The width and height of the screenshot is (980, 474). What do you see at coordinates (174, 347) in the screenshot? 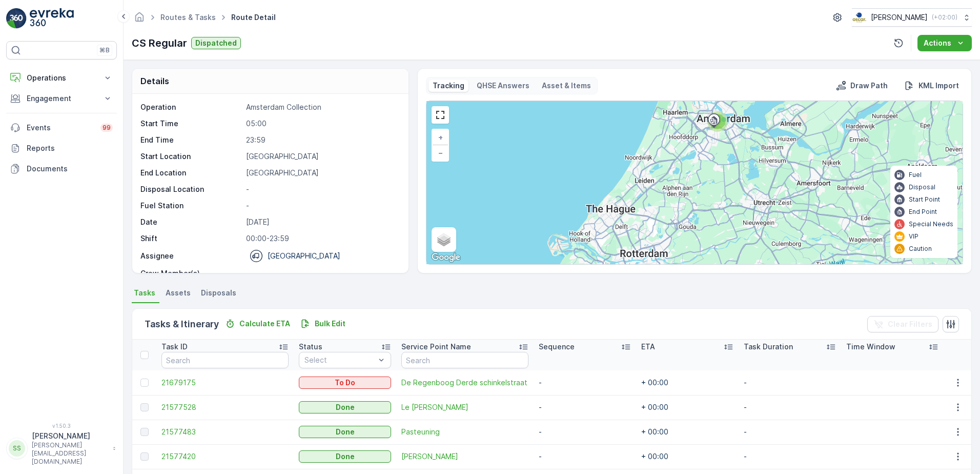
I see `p: Task ID` at bounding box center [174, 347].